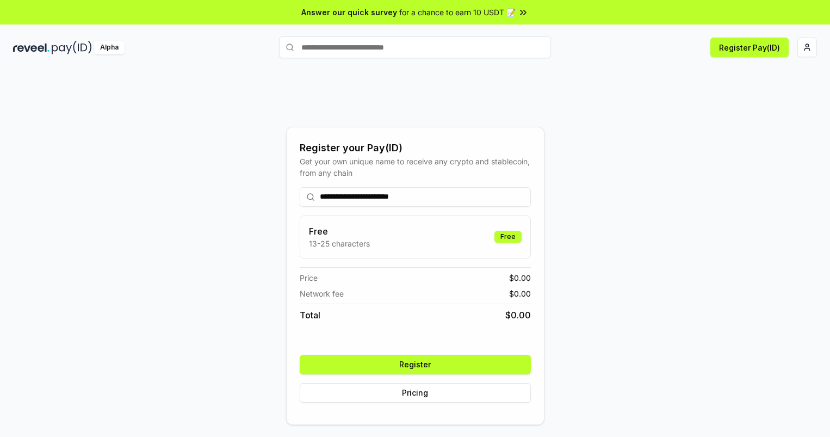  What do you see at coordinates (31, 47) in the screenshot?
I see `img: reveel_dark` at bounding box center [31, 47].